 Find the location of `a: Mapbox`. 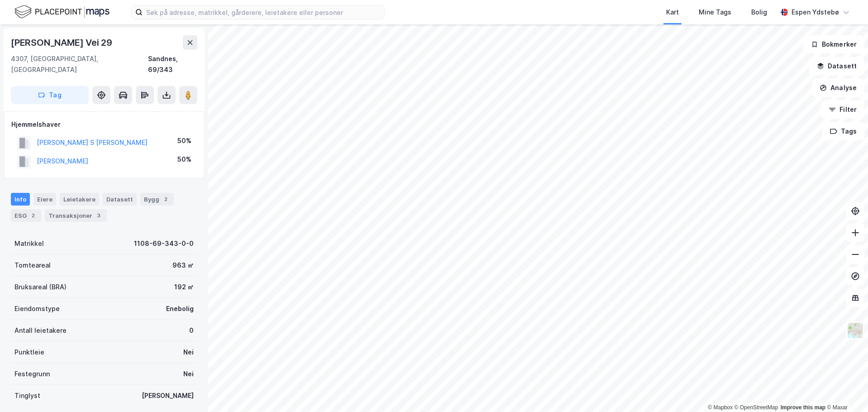

a: Mapbox is located at coordinates (720, 407).